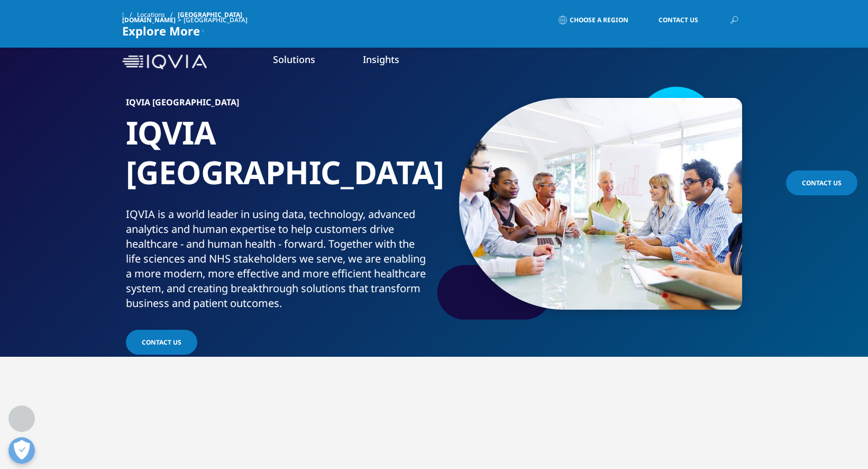 The width and height of the screenshot is (868, 469). What do you see at coordinates (294, 59) in the screenshot?
I see `a: Solutions` at bounding box center [294, 59].